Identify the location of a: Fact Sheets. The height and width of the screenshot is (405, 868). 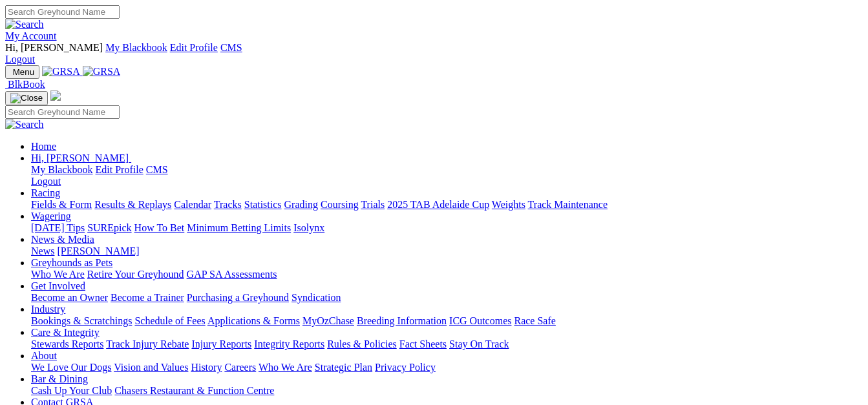
(423, 343).